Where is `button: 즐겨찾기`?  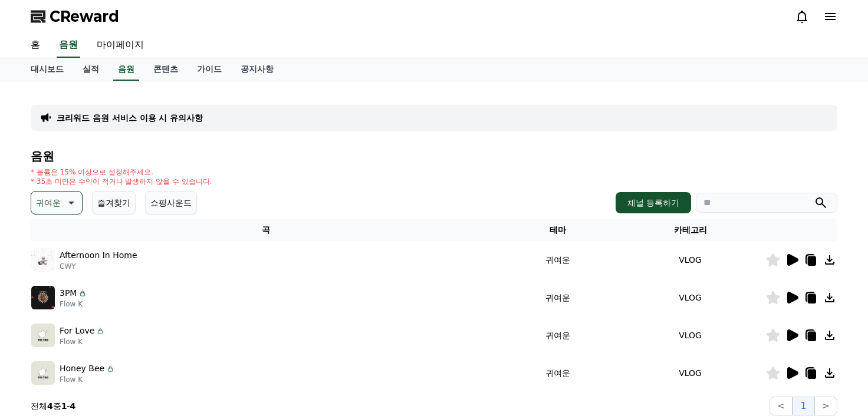 button: 즐겨찾기 is located at coordinates (114, 203).